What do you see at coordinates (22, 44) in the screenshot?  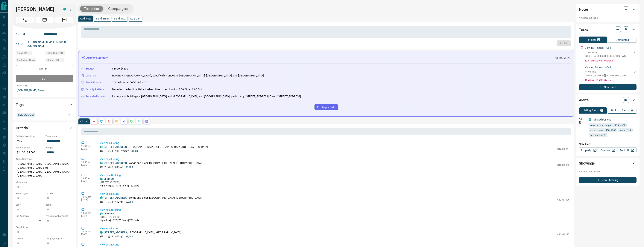 I see `svg: Email Verified` at bounding box center [22, 44].